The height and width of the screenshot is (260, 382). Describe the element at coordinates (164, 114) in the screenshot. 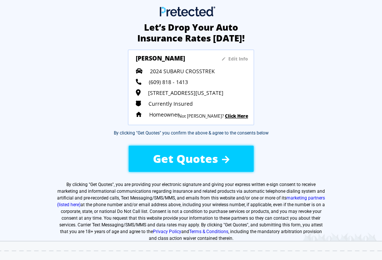

I see `span: Homeowner` at that location.